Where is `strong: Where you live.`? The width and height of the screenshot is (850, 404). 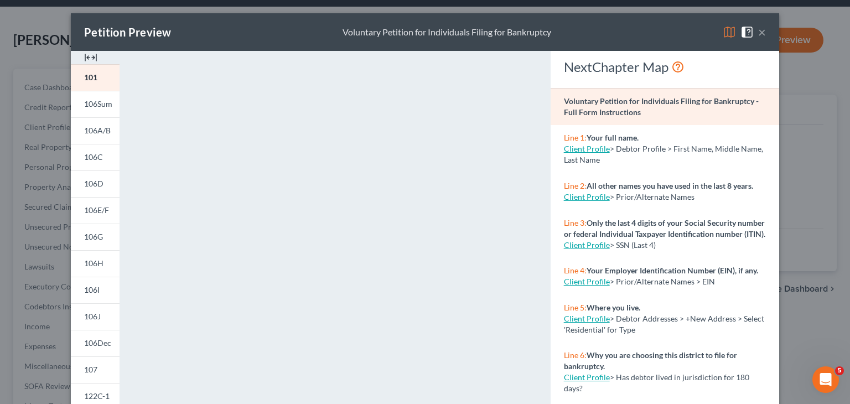
strong: Where you live. is located at coordinates (613, 307).